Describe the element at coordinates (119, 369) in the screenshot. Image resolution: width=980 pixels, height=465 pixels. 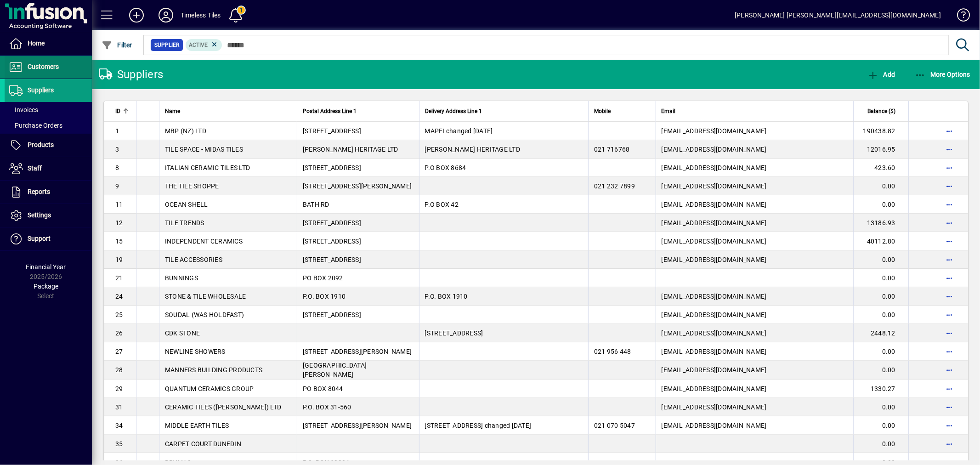
I see `span: 28` at that location.